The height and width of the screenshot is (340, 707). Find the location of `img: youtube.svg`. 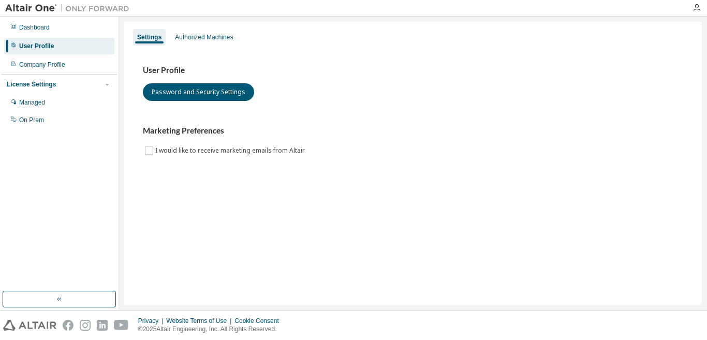

img: youtube.svg is located at coordinates (121, 325).